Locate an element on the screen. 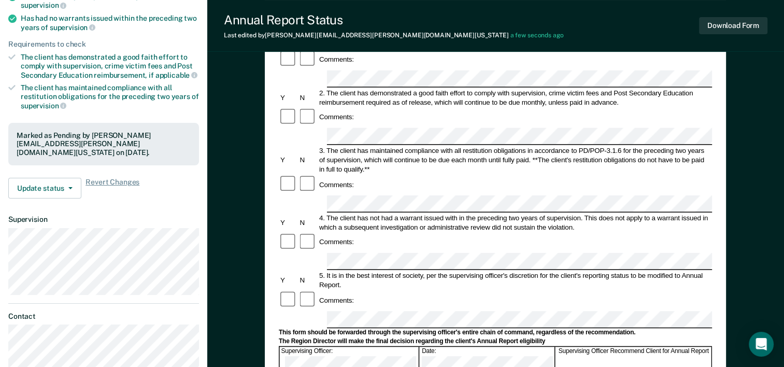 The image size is (784, 367). span: Revert Changes is located at coordinates (112, 188).